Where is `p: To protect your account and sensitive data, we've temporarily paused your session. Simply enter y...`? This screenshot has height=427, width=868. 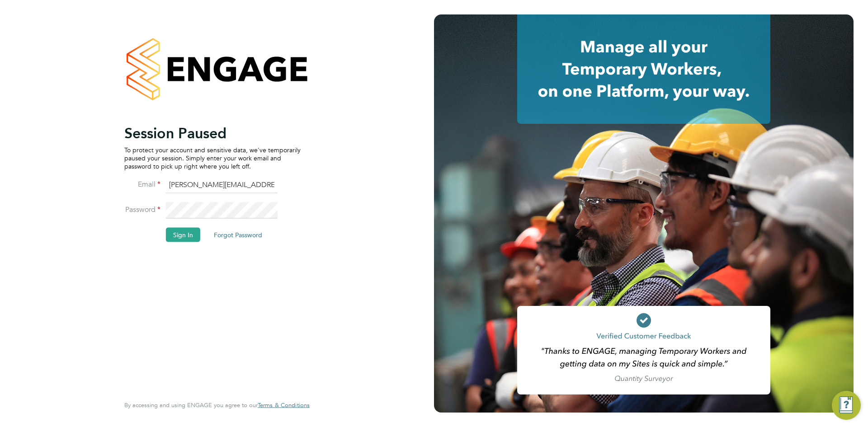
p: To protect your account and sensitive data, we've temporarily paused your session. Simply enter y... is located at coordinates (212, 158).